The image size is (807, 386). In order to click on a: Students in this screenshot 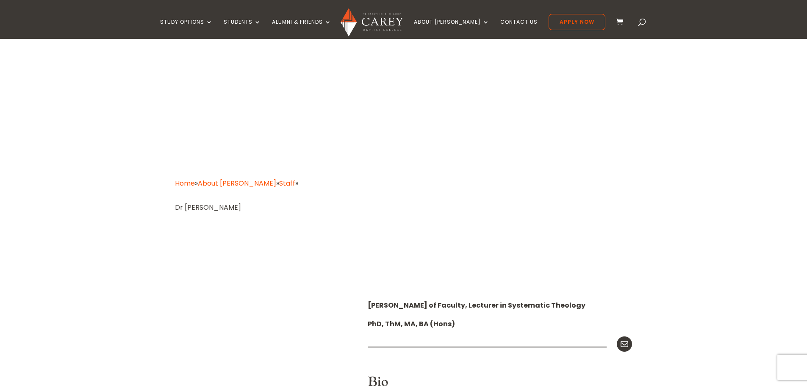, I will do `click(242, 29)`.